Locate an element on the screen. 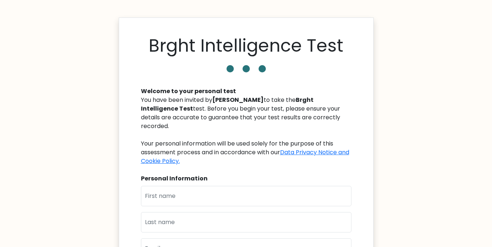  input: First name is located at coordinates (246, 196).